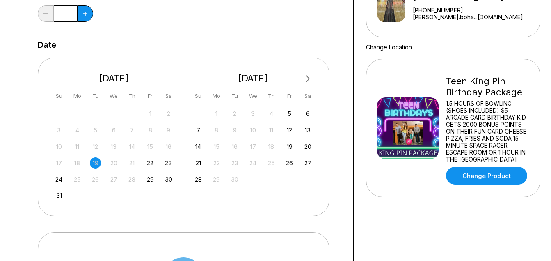  I want to click on div: Not available Saturday, August 9th, 2025, so click(168, 130).